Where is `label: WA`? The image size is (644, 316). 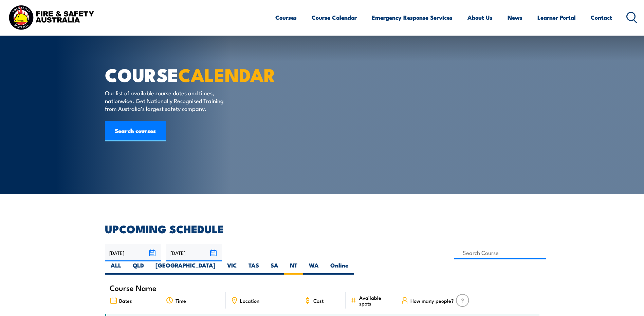 label: WA is located at coordinates (314, 268).